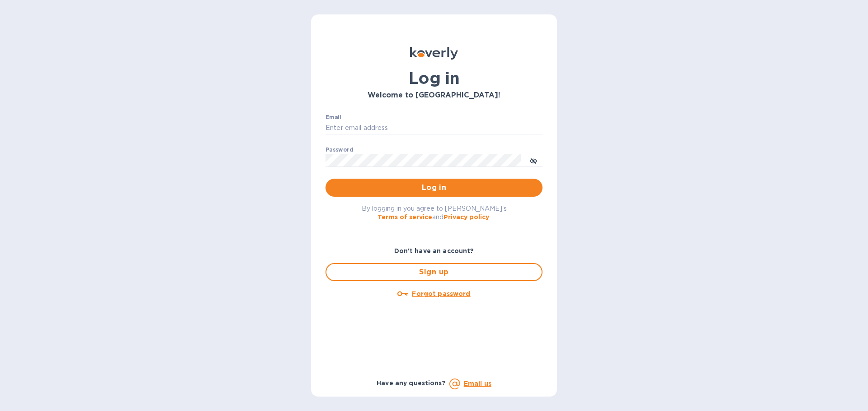  What do you see at coordinates (404, 217) in the screenshot?
I see `a: Terms of service` at bounding box center [404, 217].